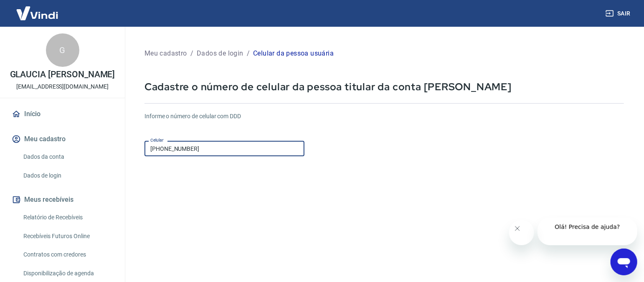 The width and height of the screenshot is (644, 282). What do you see at coordinates (220, 54) in the screenshot?
I see `p: Dados de login` at bounding box center [220, 54].